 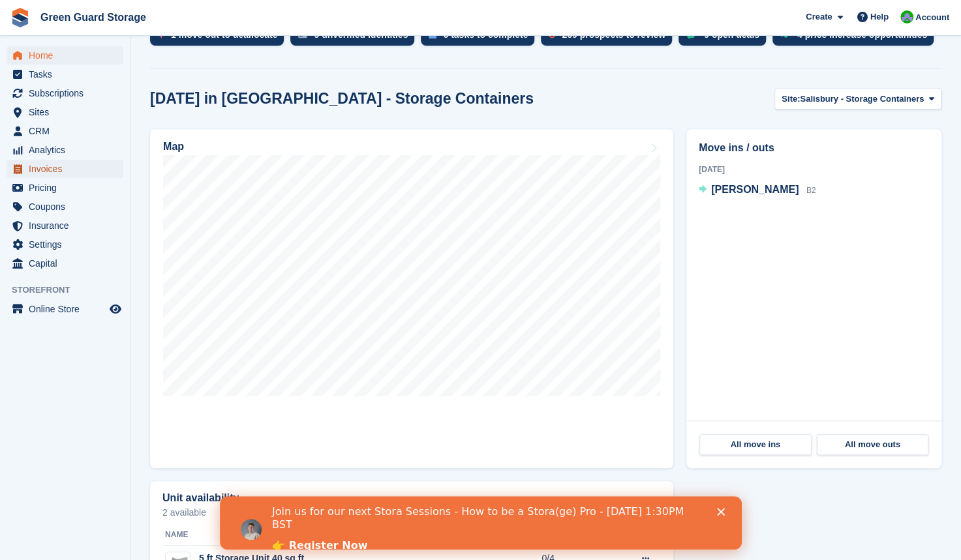 I want to click on span: Salisbury - Storage Containers, so click(x=862, y=99).